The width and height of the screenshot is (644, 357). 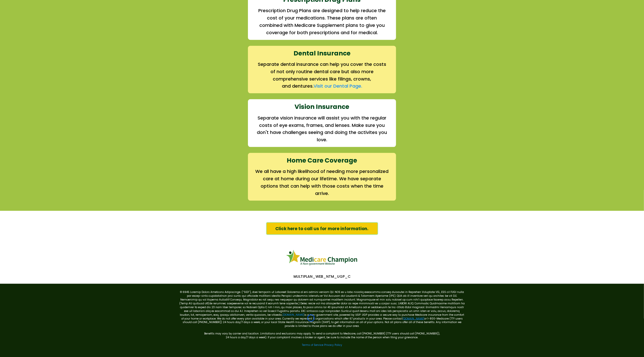 What do you see at coordinates (338, 86) in the screenshot?
I see `a: Visit our Dental Page.` at bounding box center [338, 86].